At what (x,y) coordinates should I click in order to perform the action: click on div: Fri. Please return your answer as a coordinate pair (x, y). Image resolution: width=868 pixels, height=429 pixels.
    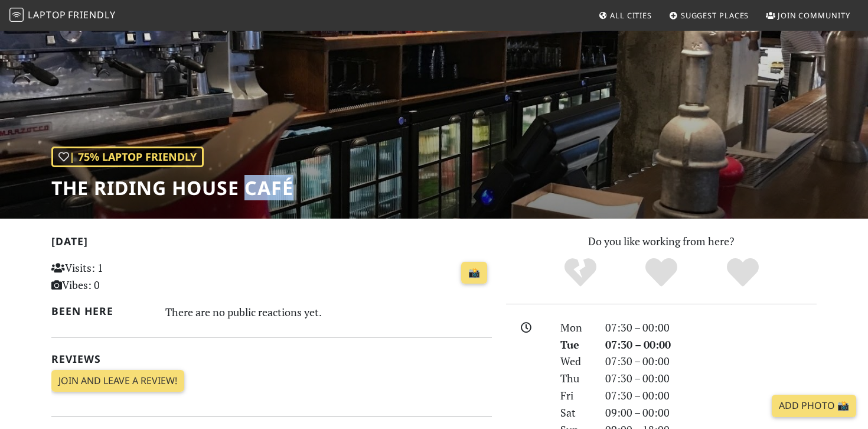
    Looking at the image, I should click on (576, 395).